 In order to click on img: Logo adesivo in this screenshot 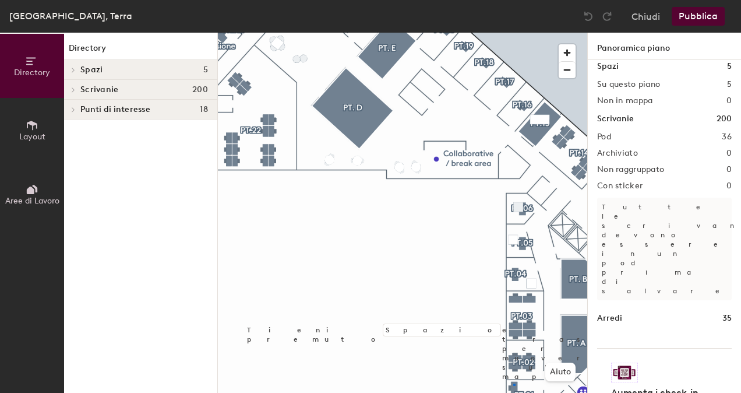, I will do `click(624, 372)`.